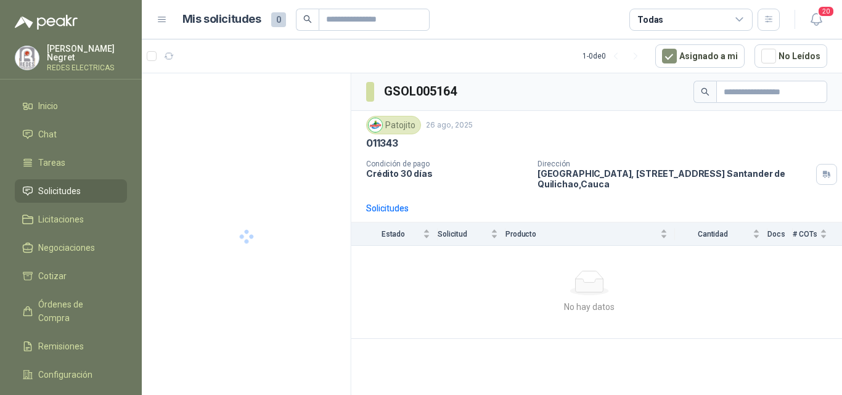 The width and height of the screenshot is (842, 395). Describe the element at coordinates (395, 234) in the screenshot. I see `th: Estado` at that location.